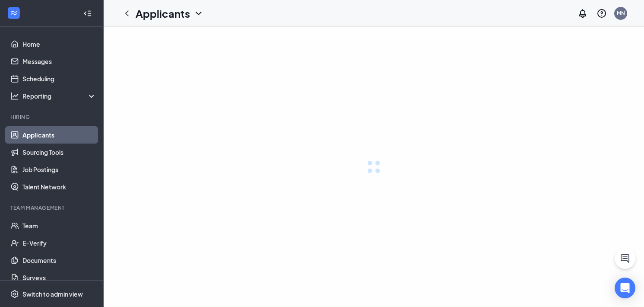 This screenshot has width=644, height=307. Describe the element at coordinates (625, 258) in the screenshot. I see `button: ChatActive` at that location.